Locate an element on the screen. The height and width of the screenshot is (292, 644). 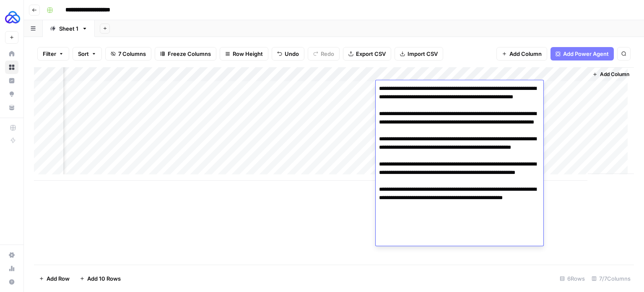
button: Freeze Columns is located at coordinates (185, 54).